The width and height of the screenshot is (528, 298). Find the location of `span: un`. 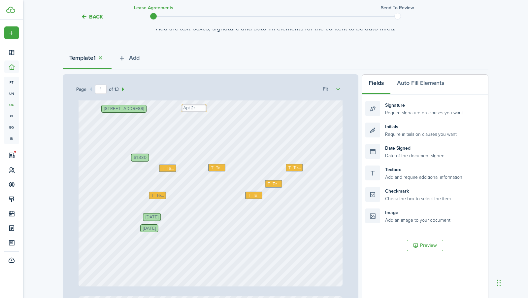

span: un is located at coordinates (12, 93).